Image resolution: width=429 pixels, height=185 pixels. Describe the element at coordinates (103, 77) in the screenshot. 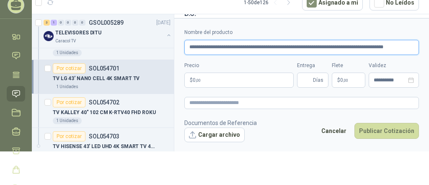

I see `a: Por cotizarSOL054701TV LG 43' NANO CELL 4K SMART TV1 Unidades` at that location.